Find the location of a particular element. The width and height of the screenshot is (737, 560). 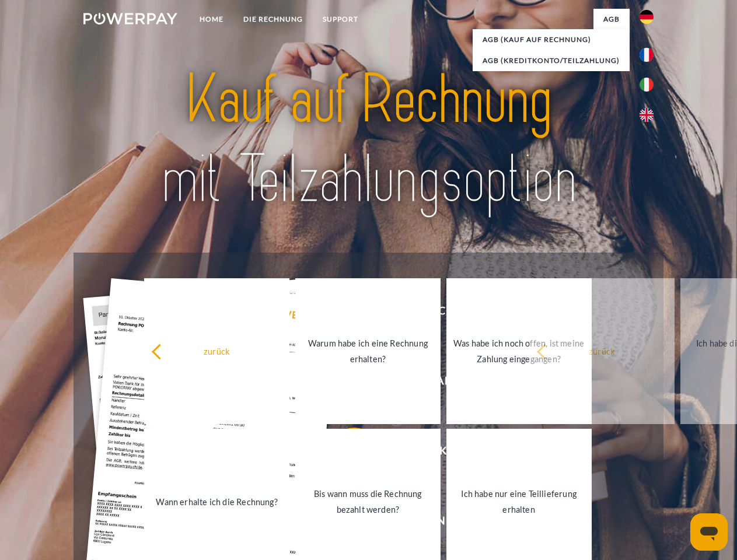

img: en is located at coordinates (647, 115).